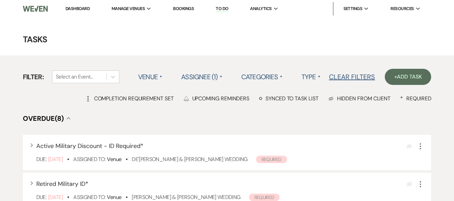  I want to click on span: Add Task, so click(409, 77).